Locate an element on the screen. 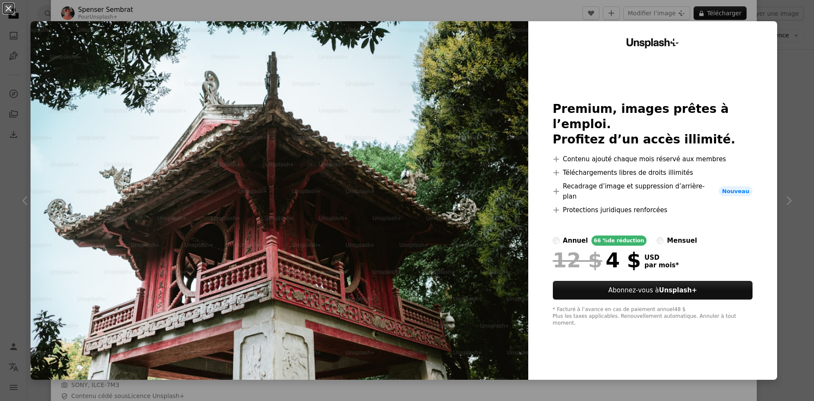 The height and width of the screenshot is (401, 814). input: annuel66 %de réduction is located at coordinates (557, 241).